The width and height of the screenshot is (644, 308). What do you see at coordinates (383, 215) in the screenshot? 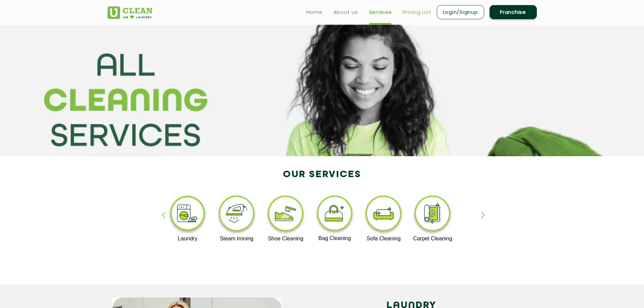
I see `img: sofa_cleaning_11zon.webp` at bounding box center [383, 215].